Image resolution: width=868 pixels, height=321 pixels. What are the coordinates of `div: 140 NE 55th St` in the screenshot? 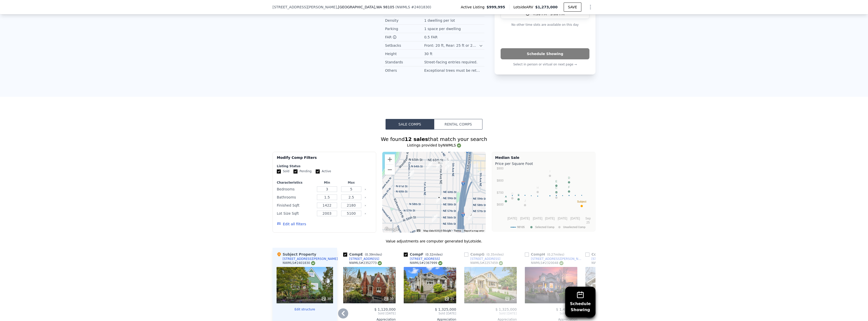 It's located at (435, 218).